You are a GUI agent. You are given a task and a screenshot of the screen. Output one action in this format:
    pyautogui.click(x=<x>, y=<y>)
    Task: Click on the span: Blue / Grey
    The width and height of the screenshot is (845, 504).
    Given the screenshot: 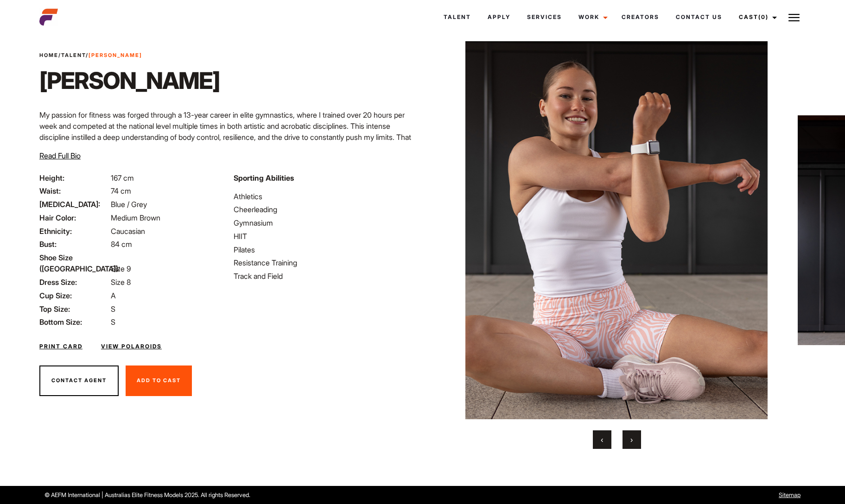 What is the action you would take?
    pyautogui.click(x=128, y=205)
    